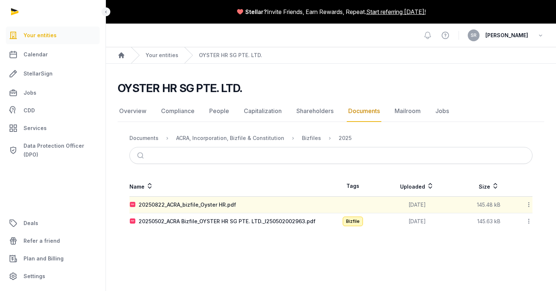 The width and height of the screenshot is (556, 291). What do you see at coordinates (345, 138) in the screenshot?
I see `div: 2025` at bounding box center [345, 138].